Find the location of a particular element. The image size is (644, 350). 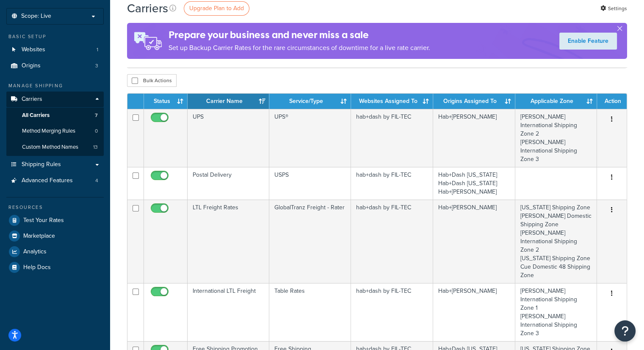

div: Manage Shipping is located at coordinates (55, 85).